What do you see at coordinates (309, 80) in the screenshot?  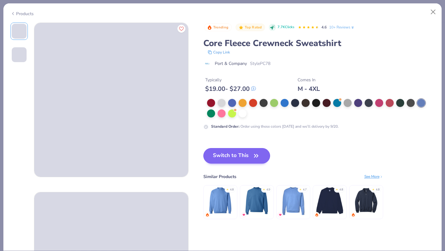 I see `div: Comes In` at bounding box center [309, 80].